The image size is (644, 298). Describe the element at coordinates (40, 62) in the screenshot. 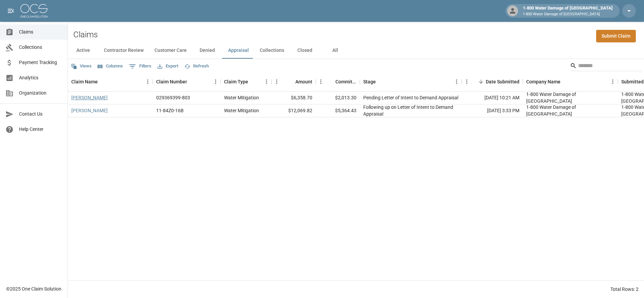

I see `span: Payment Tracking` at that location.